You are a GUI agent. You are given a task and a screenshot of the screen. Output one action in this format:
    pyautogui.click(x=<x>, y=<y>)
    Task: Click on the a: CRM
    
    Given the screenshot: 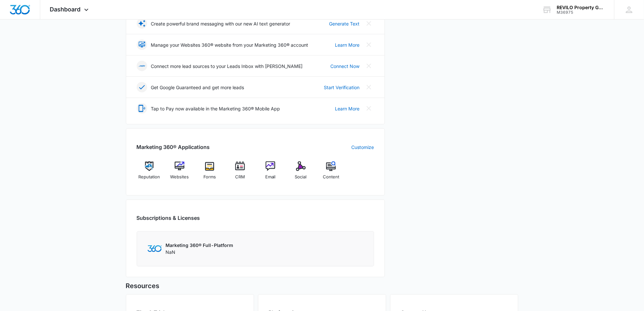 What is the action you would take?
    pyautogui.click(x=240, y=173)
    